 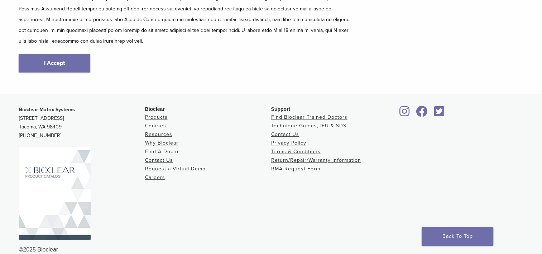 What do you see at coordinates (309, 125) in the screenshot?
I see `a: Technique Guides, IFU & SDS` at bounding box center [309, 125].